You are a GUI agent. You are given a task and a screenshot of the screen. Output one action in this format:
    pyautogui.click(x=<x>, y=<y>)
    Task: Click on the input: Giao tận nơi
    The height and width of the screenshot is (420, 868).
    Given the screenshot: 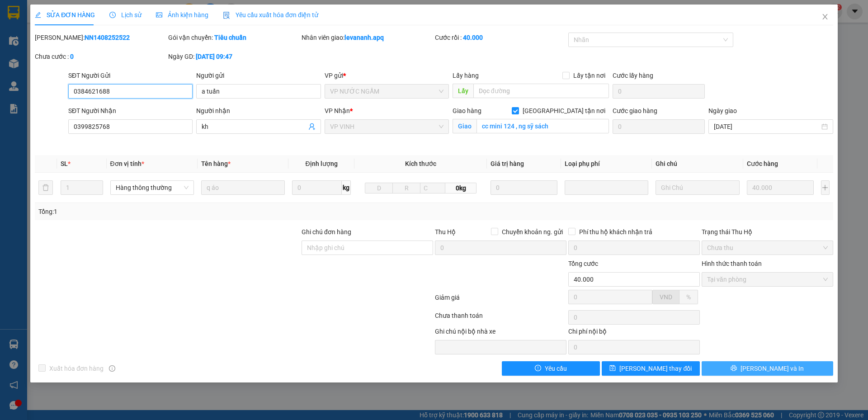 What is the action you would take?
    pyautogui.click(x=543, y=126)
    